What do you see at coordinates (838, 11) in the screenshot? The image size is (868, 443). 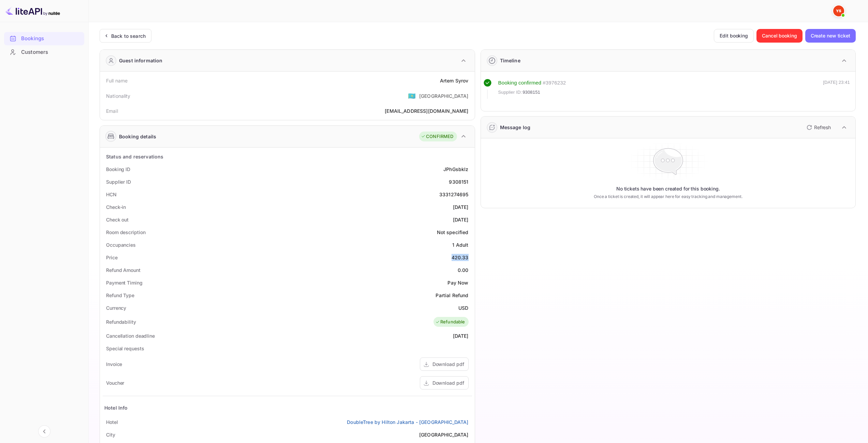 I see `img: Yandex Support` at bounding box center [838, 11].